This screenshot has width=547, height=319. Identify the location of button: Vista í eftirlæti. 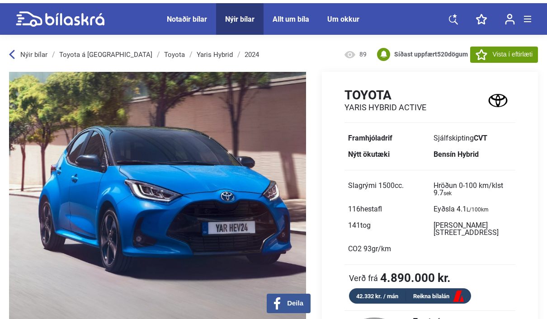
(504, 52).